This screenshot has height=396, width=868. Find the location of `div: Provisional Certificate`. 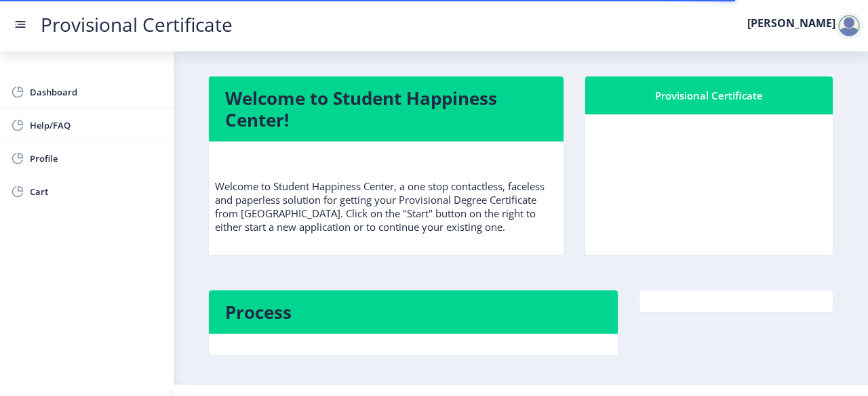

div: Provisional Certificate is located at coordinates (709, 96).